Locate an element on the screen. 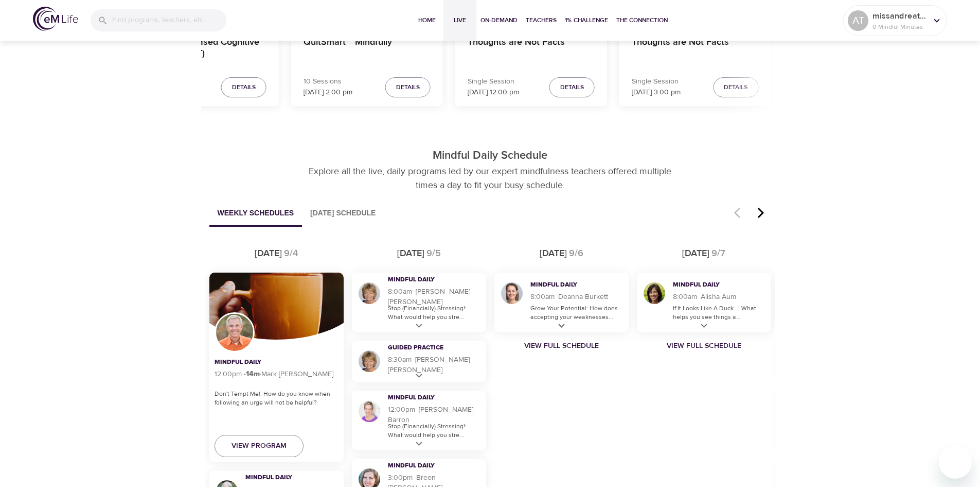  input: Find programs, teachers, etc... is located at coordinates (169, 20).